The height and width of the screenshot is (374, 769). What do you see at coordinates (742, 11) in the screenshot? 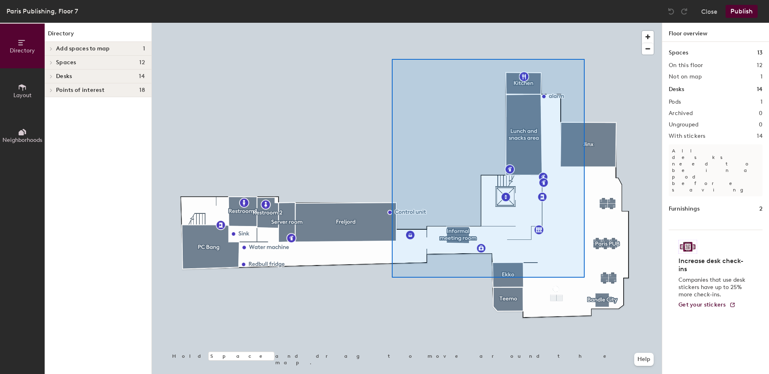
I see `button: Publish` at bounding box center [742, 11].